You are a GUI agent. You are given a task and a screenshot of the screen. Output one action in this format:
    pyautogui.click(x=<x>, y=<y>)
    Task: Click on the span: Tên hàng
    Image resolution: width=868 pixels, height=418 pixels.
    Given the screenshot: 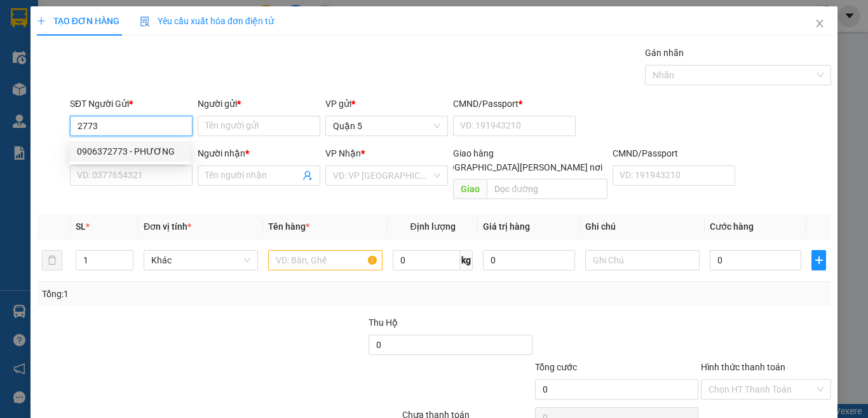 What is the action you would take?
    pyautogui.click(x=288, y=227)
    